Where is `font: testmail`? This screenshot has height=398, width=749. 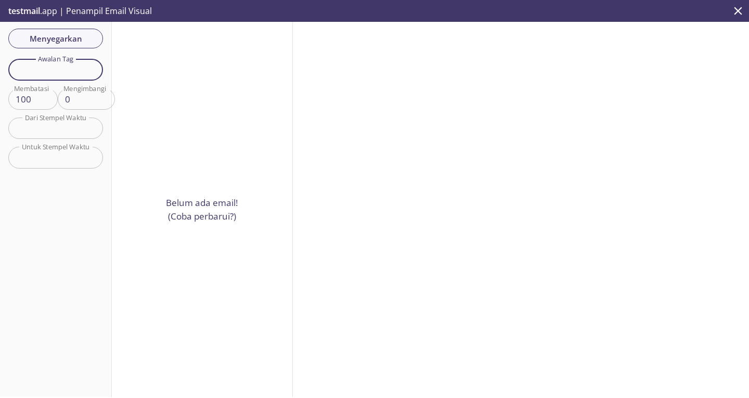
font: testmail is located at coordinates (24, 11).